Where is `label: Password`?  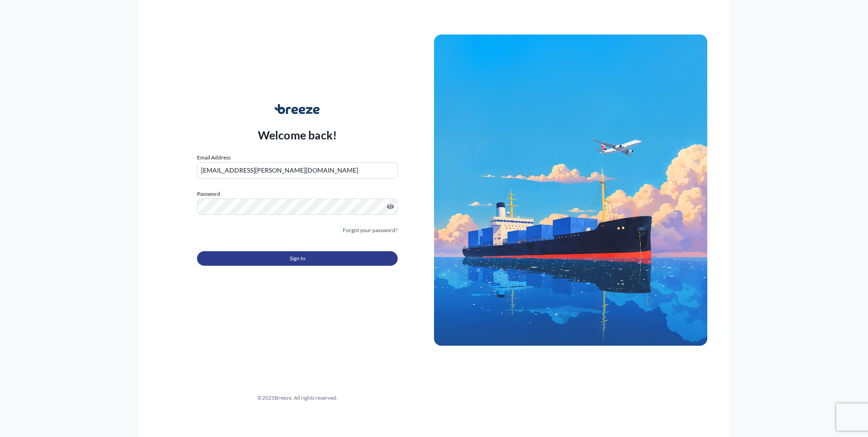
label: Password is located at coordinates (297, 194).